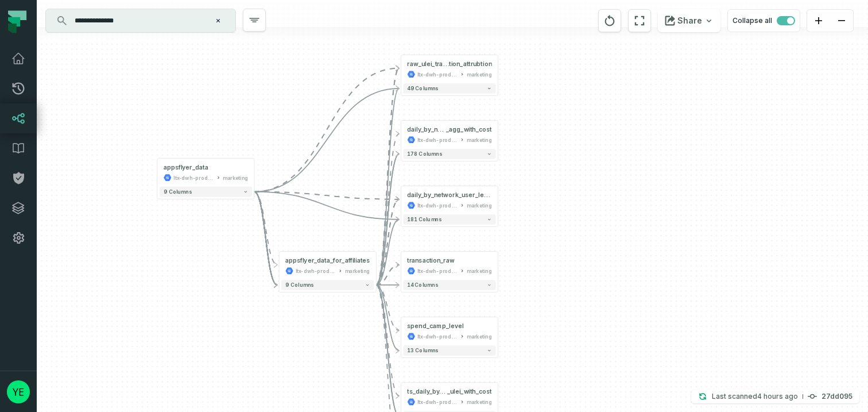 The image size is (868, 412). Describe the element at coordinates (837, 396) in the screenshot. I see `h4: 27dd095` at that location.